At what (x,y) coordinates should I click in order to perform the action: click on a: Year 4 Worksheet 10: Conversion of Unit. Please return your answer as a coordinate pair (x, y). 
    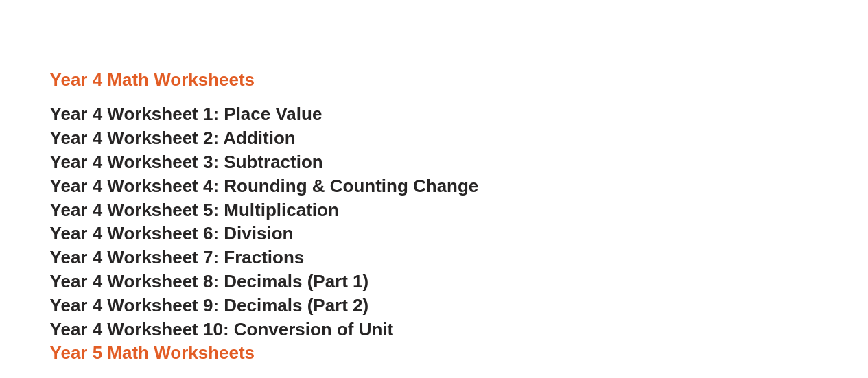
    Looking at the image, I should click on (221, 329).